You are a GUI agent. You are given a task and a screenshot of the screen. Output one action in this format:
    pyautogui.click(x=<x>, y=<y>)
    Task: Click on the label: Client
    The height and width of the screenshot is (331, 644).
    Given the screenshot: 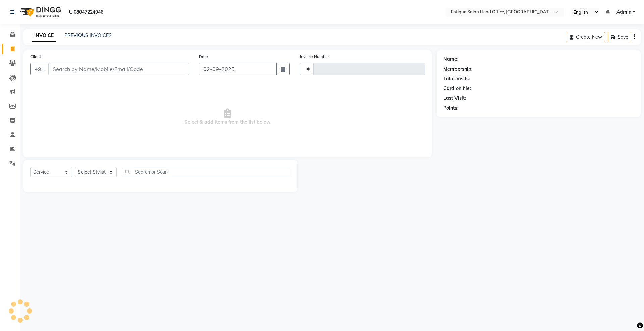 What is the action you would take?
    pyautogui.click(x=36, y=57)
    